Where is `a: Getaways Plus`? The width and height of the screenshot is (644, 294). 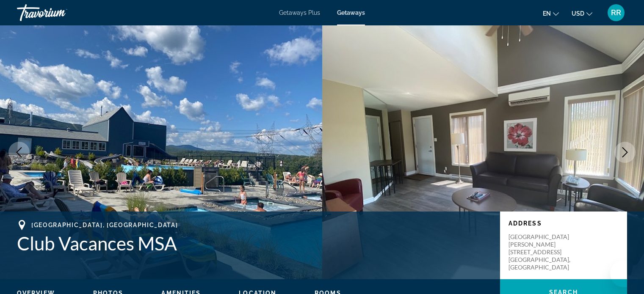 a: Getaways Plus is located at coordinates (299, 13).